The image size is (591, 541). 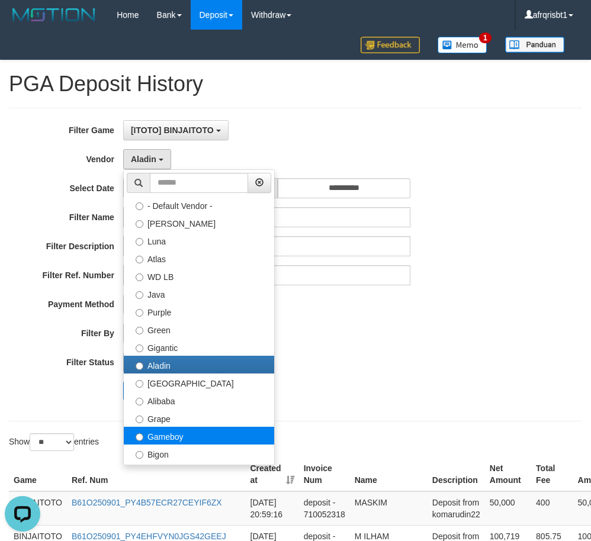 What do you see at coordinates (38, 474) in the screenshot?
I see `th: Game` at bounding box center [38, 474].